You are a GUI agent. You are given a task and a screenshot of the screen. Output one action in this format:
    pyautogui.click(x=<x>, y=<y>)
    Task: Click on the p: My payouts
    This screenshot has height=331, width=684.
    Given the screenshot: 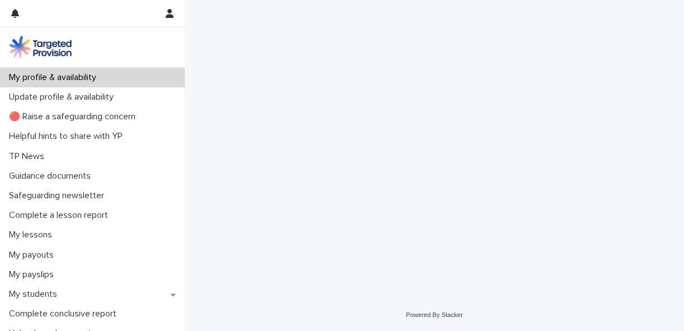 What is the action you would take?
    pyautogui.click(x=34, y=255)
    